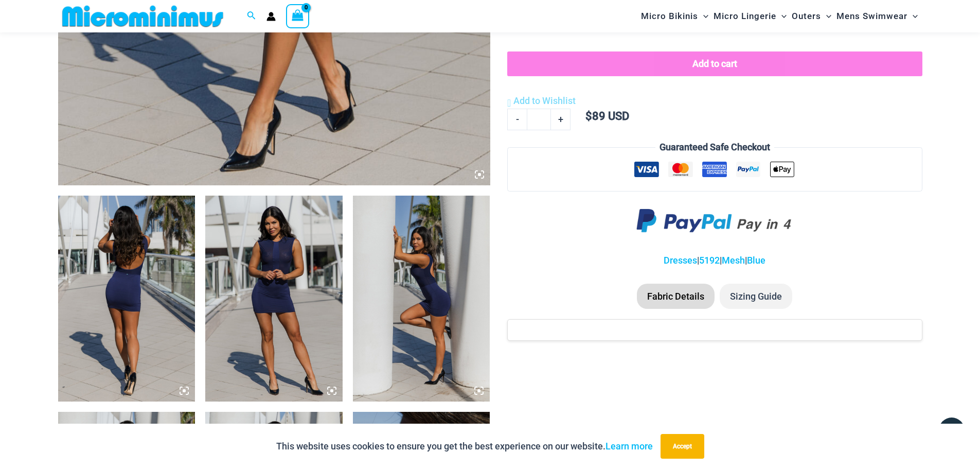  What do you see at coordinates (464, 446) in the screenshot?
I see `p: This website uses cookies to ensure you get the best experience on our website.` at bounding box center [464, 446].